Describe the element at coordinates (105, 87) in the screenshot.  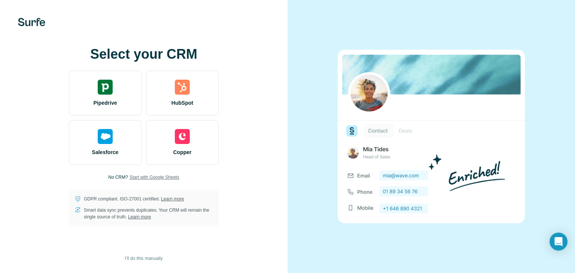
I see `img: pipedrive's logo` at that location.